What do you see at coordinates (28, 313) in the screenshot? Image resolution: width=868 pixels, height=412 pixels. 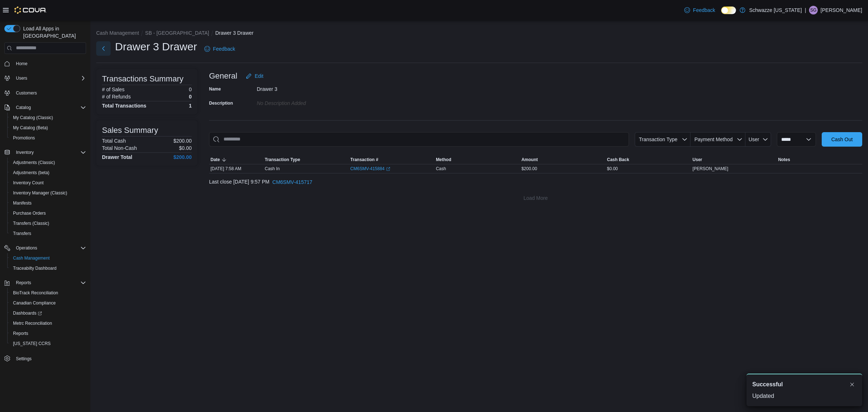 I see `a: Dashboards` at bounding box center [28, 313].